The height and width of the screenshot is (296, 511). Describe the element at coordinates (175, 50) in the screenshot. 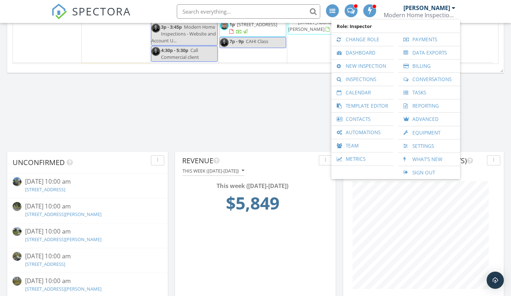

I see `span: 4:30p - 5:30p` at that location.